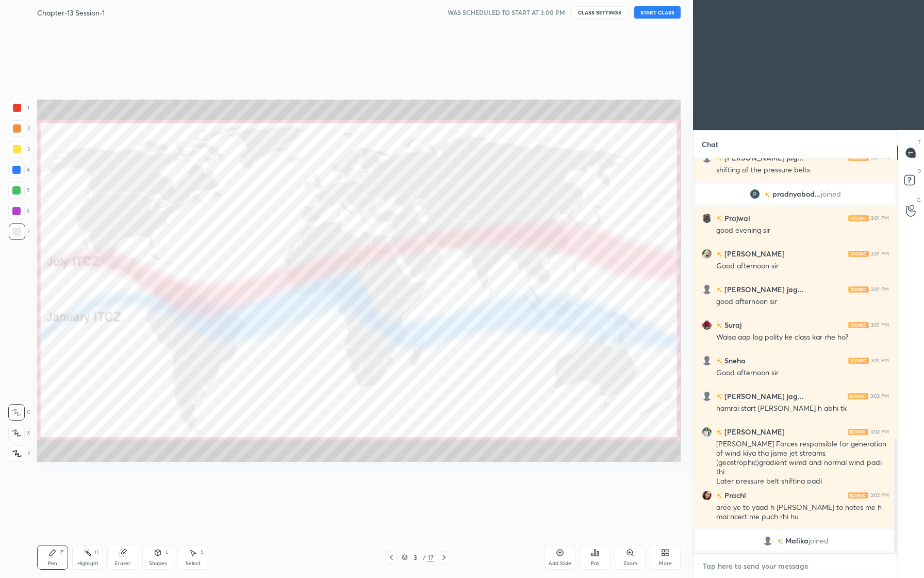 Image resolution: width=924 pixels, height=578 pixels. What do you see at coordinates (737, 218) in the screenshot?
I see `h6: Prajwal` at bounding box center [737, 218].